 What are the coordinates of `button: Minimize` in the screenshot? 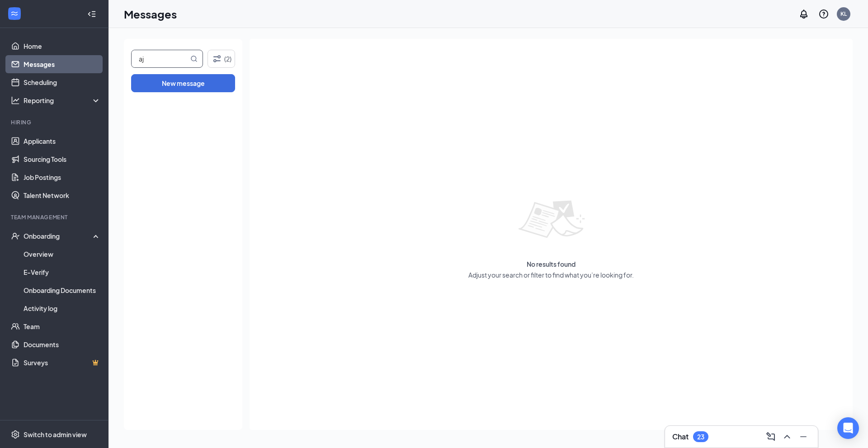 It's located at (803, 437).